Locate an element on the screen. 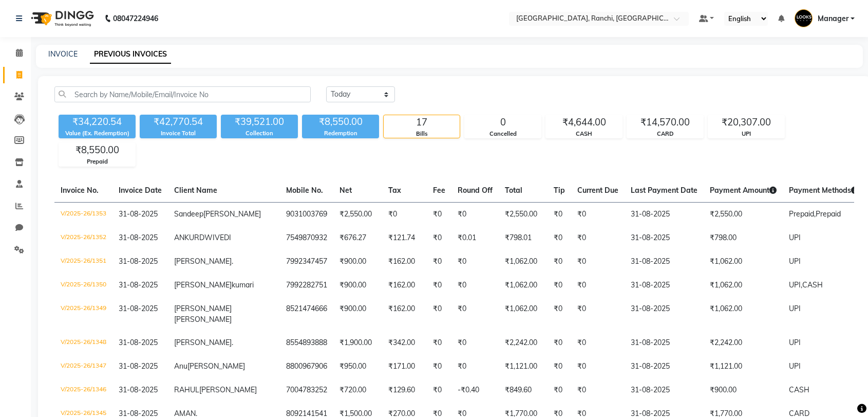 Image resolution: width=868 pixels, height=417 pixels. span: Mobile No. is located at coordinates (305, 190).